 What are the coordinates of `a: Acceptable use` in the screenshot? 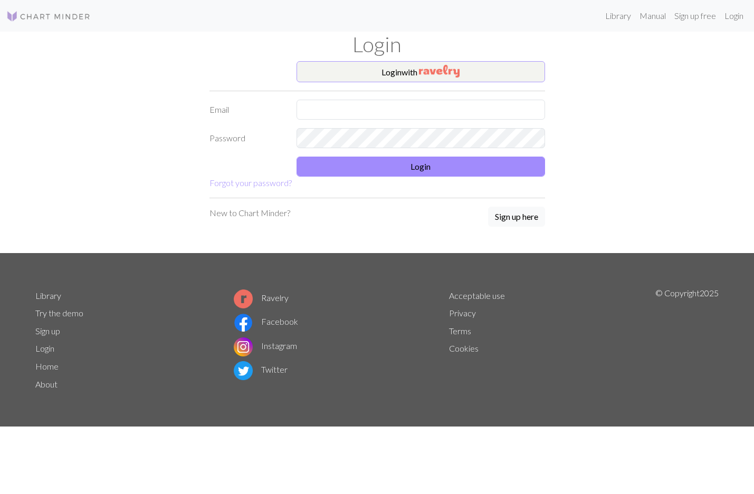 It's located at (477, 295).